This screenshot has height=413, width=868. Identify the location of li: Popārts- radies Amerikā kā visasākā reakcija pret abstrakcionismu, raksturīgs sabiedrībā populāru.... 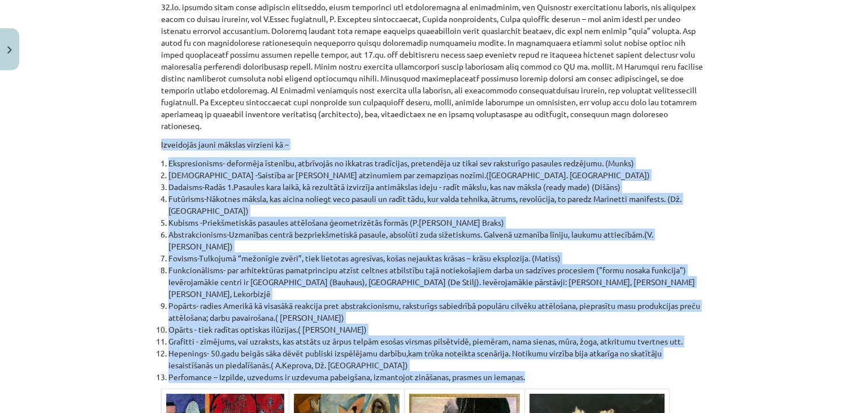
(438, 312).